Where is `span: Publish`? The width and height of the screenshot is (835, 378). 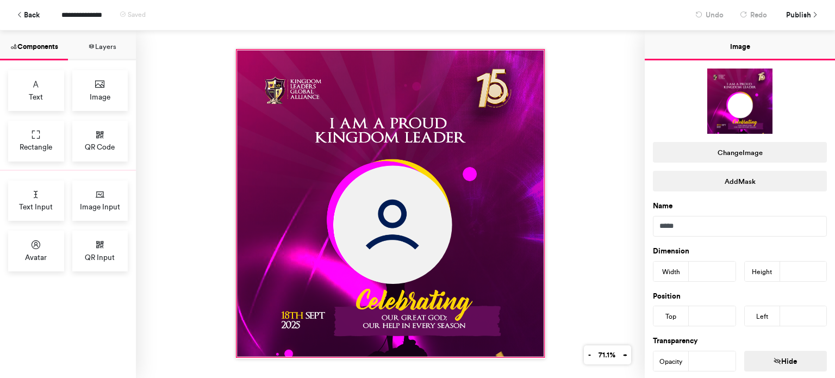 span: Publish is located at coordinates (798, 15).